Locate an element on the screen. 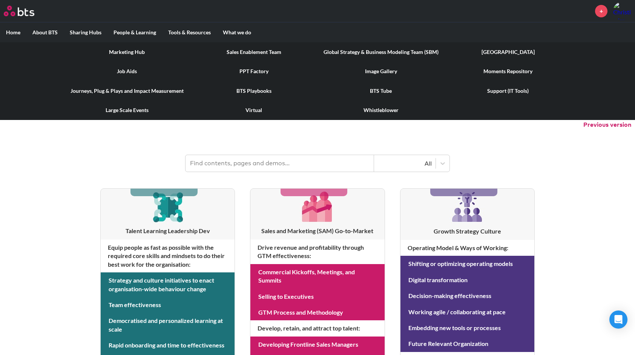  img: BTS Logo is located at coordinates (19, 11).